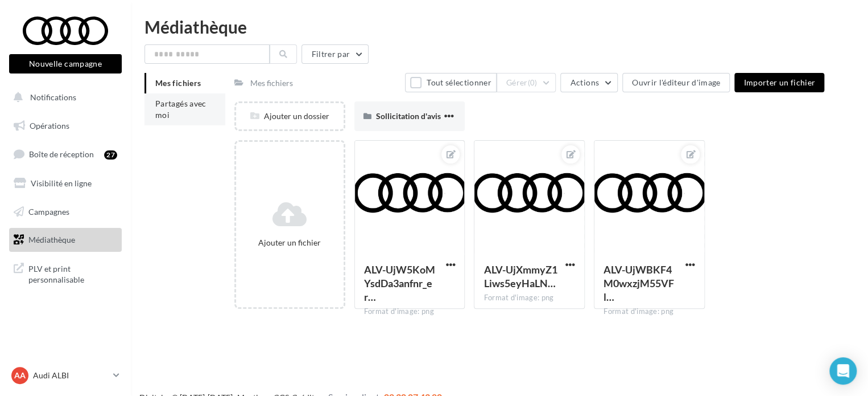 This screenshot has height=396, width=868. I want to click on div: Ajouter un dossier, so click(290, 117).